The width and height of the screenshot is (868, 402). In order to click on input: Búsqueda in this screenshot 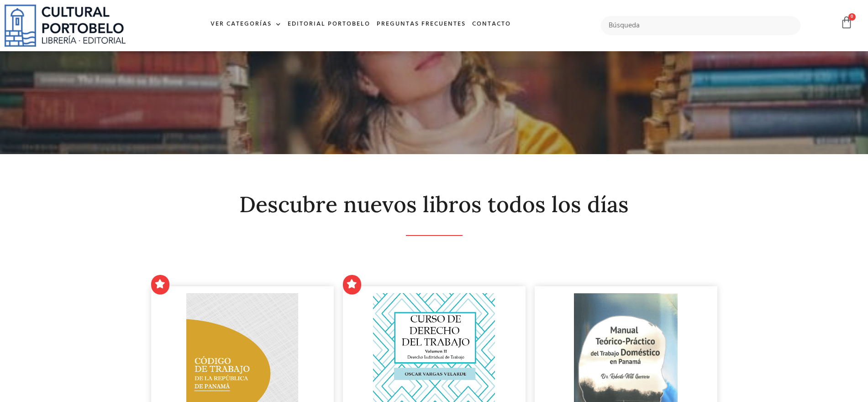, I will do `click(701, 25)`.